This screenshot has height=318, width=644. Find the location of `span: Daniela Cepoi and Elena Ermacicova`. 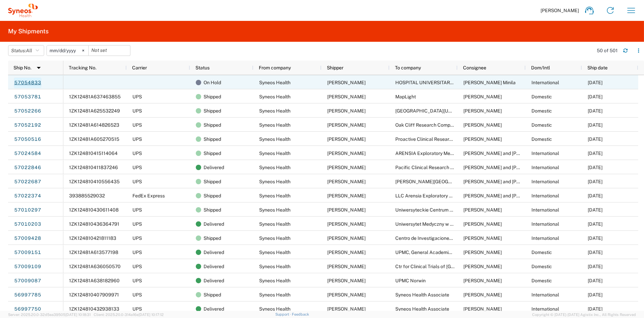

span: Daniela Cepoi and Elena Ermacicova is located at coordinates (507, 182).